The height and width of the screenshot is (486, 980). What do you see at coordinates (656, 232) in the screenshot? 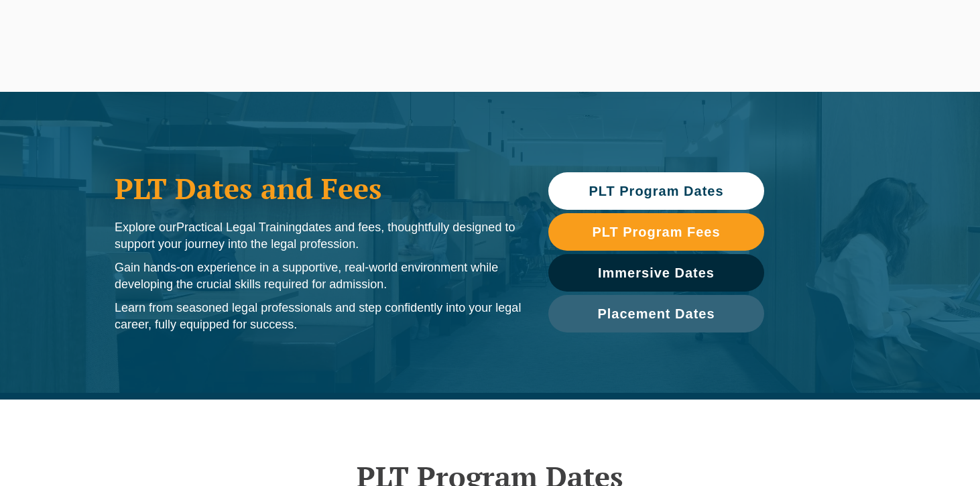
I see `a: PLT Program Fees` at bounding box center [656, 232].